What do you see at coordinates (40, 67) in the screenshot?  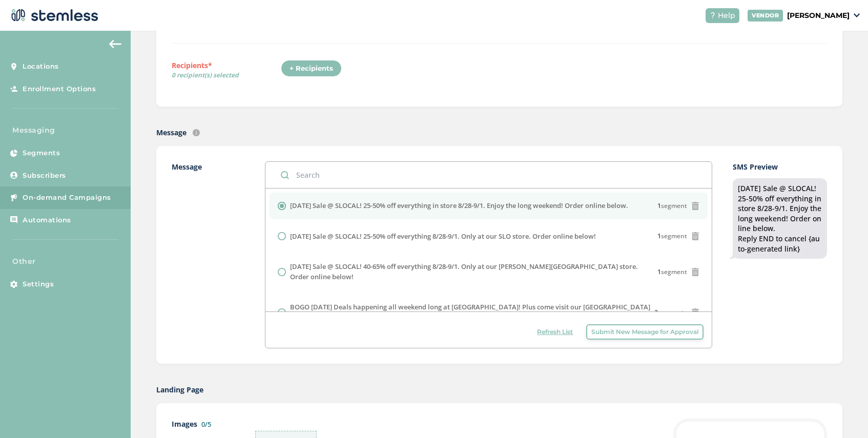 I see `span: Locations` at bounding box center [40, 67].